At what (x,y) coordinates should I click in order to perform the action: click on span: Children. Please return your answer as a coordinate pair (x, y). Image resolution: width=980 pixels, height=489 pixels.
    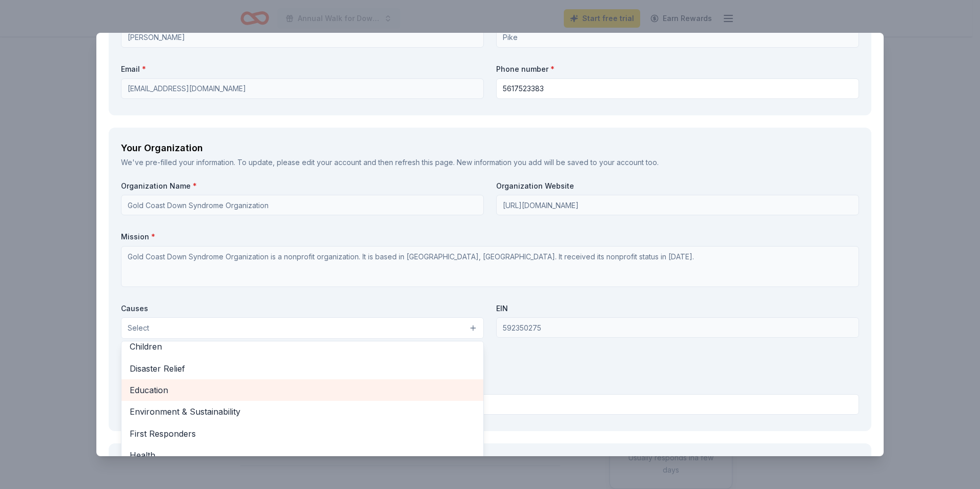
    Looking at the image, I should click on (303, 346).